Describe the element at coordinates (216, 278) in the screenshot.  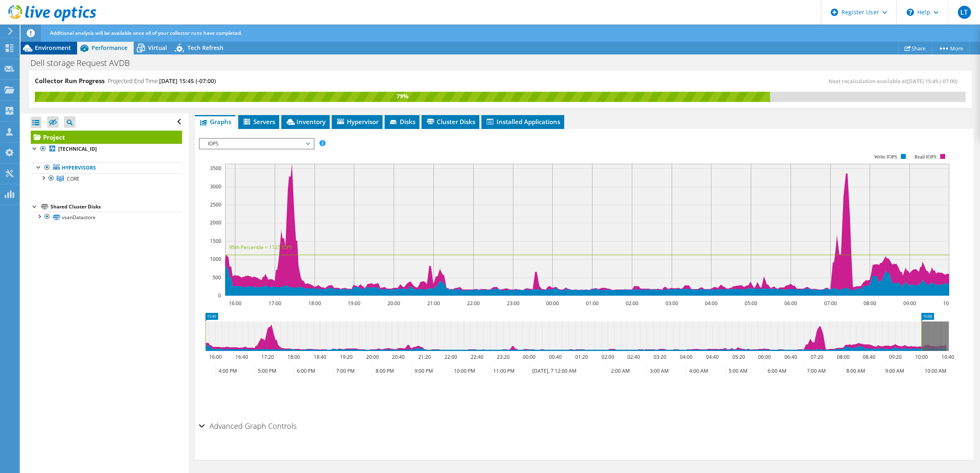
I see `text: 500` at that location.